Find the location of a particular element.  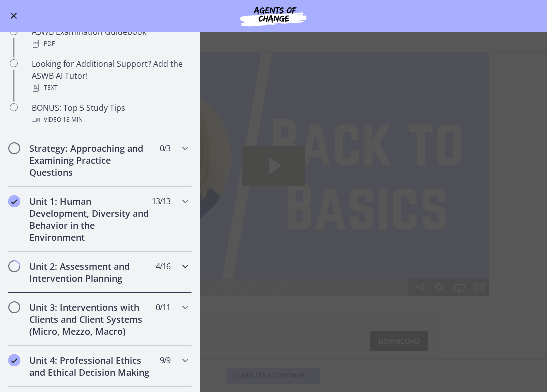

div: BONUS: Top 5 Study Tips is located at coordinates (110, 114).